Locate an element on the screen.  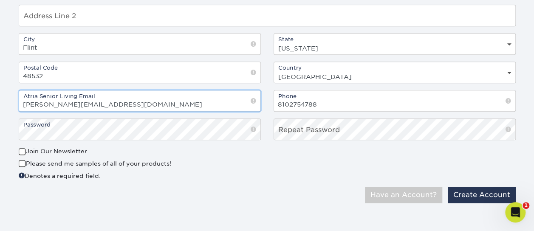
div: Denotes a required field. is located at coordinates (140, 175).